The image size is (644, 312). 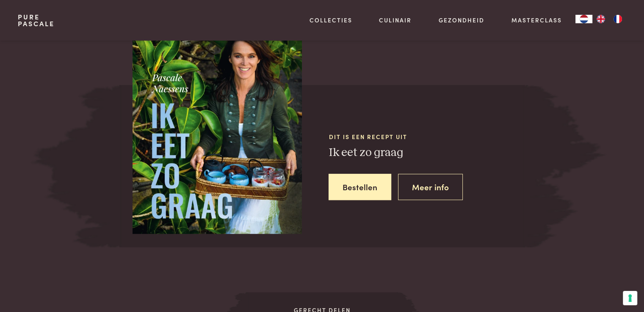 What do you see at coordinates (601, 19) in the screenshot?
I see `aside: Language selected: Nederlands` at bounding box center [601, 19].